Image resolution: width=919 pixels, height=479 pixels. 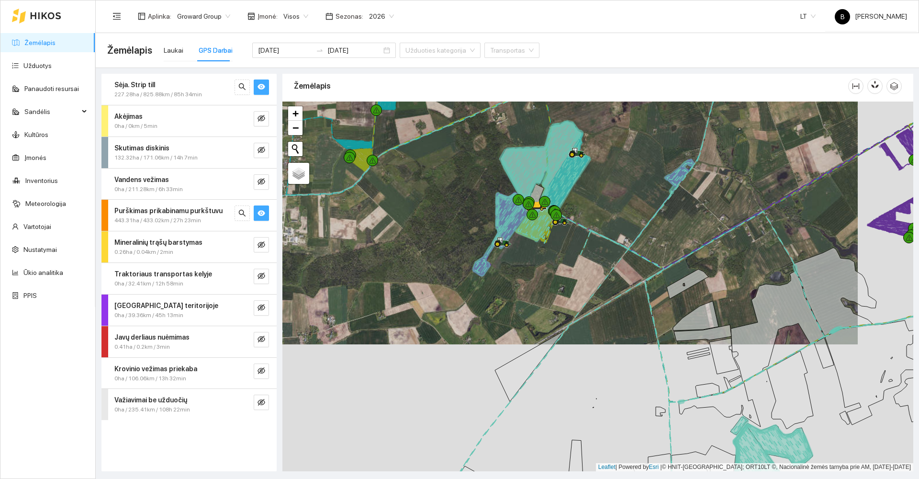 I want to click on span: 132.32ha / 171.06km / 14h 7min, so click(x=156, y=158).